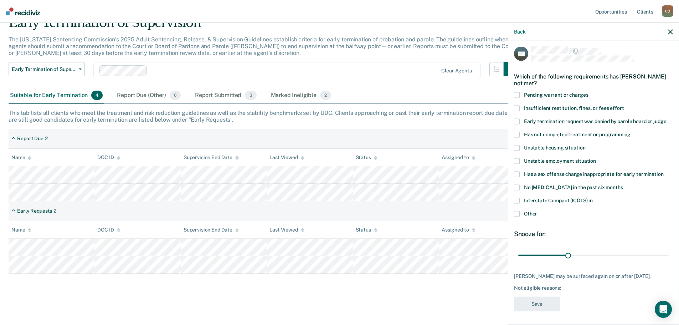  What do you see at coordinates (263, 26) in the screenshot?
I see `div: Early Termination of Supervision` at bounding box center [263, 26].